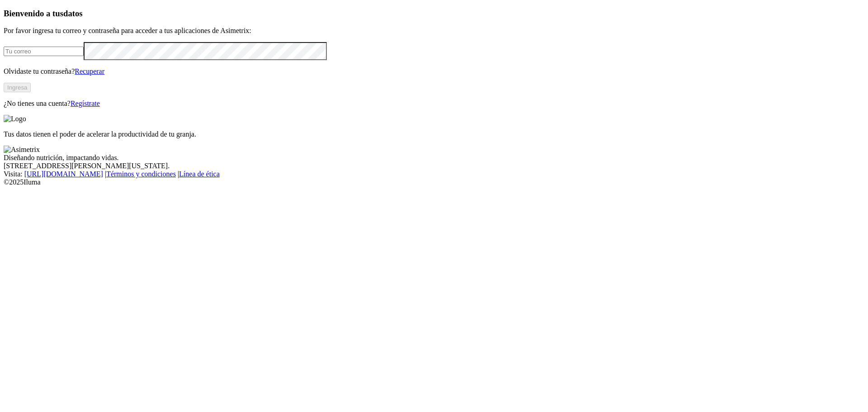  What do you see at coordinates (434, 14) in the screenshot?
I see `h3: Bienvenido a tus` at bounding box center [434, 14].